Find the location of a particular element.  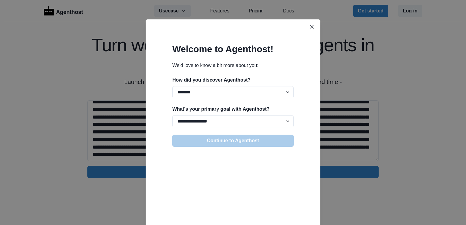

p: We'd love to know a bit more about you: is located at coordinates (233, 66).